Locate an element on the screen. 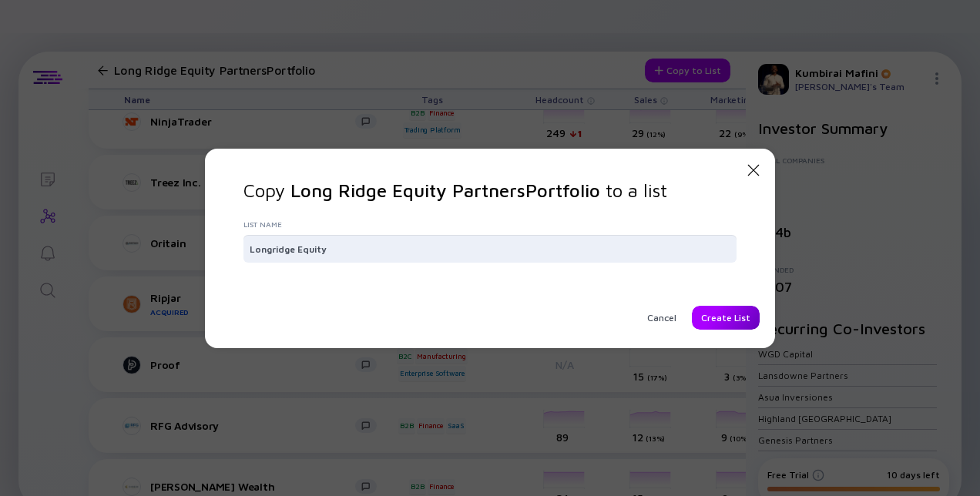 Image resolution: width=980 pixels, height=496 pixels. div: Create List is located at coordinates (726, 318).